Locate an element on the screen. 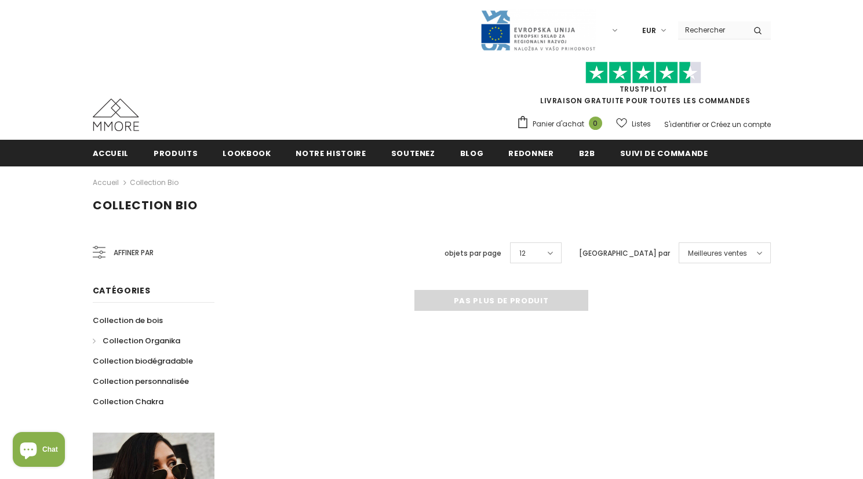 This screenshot has height=479, width=863. a: Panier d'achat 0 is located at coordinates (562, 124).